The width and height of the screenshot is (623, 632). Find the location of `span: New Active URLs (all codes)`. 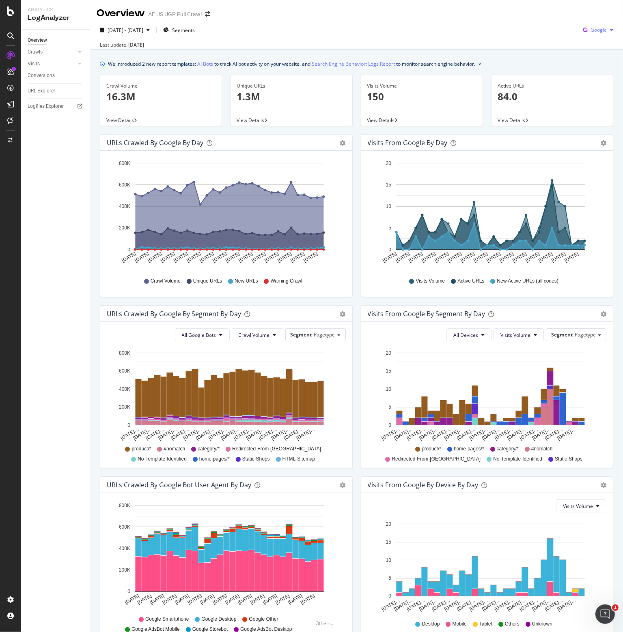

span: New Active URLs (all codes) is located at coordinates (527, 281).